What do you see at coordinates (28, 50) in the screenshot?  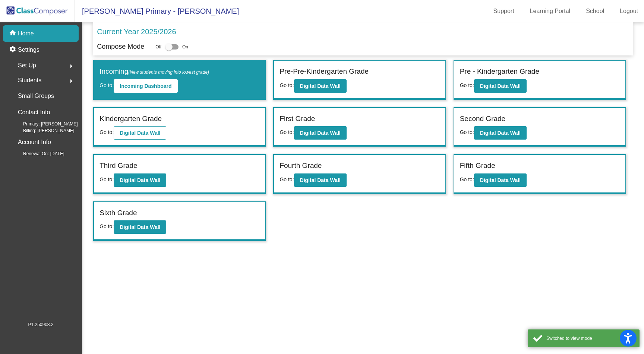 I see `p: Settings` at bounding box center [28, 50].